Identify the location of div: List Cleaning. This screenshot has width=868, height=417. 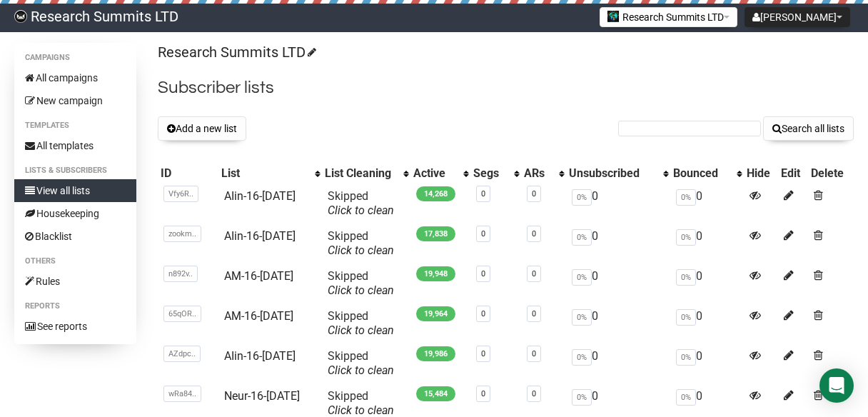
(361, 173).